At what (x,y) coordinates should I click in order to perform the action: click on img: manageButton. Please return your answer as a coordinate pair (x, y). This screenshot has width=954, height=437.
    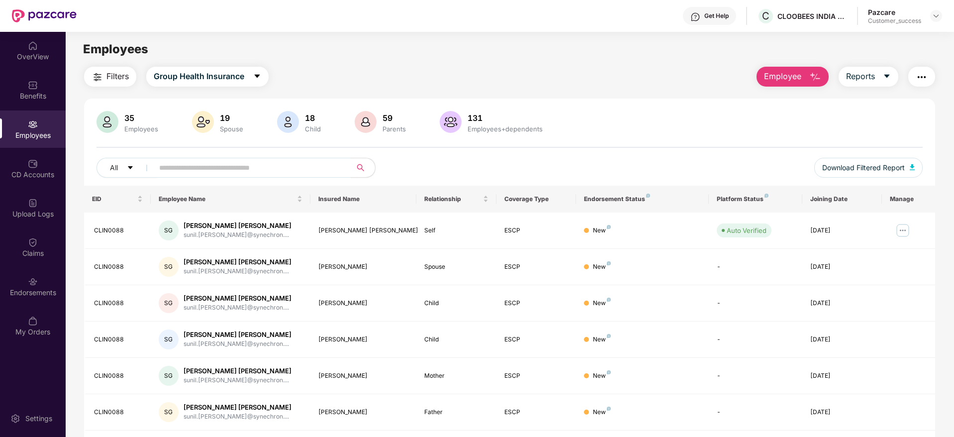
    Looking at the image, I should click on (902, 230).